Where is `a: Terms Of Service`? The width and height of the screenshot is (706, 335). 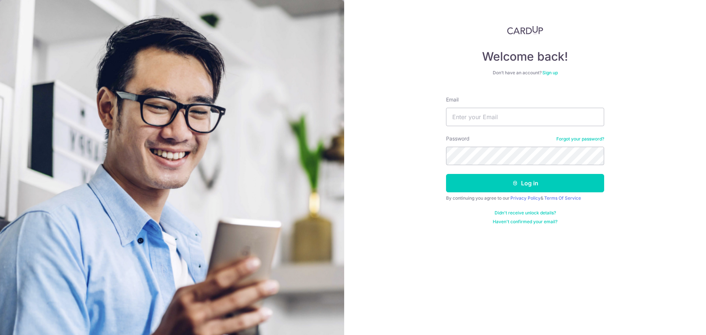
a: Terms Of Service is located at coordinates (563, 198).